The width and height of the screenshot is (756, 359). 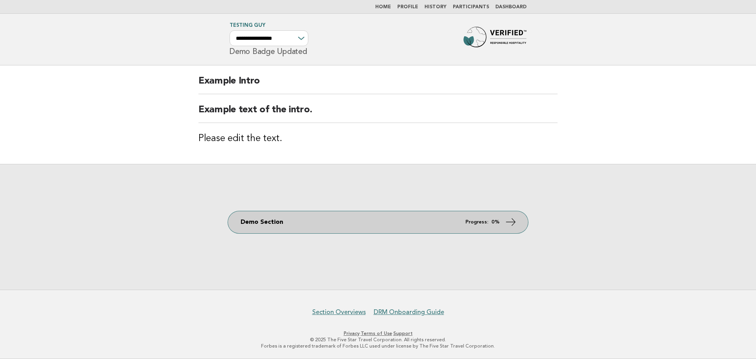 I want to click on p: © 2025 The Five Star Travel Corporation. All rights reserved., so click(x=378, y=339).